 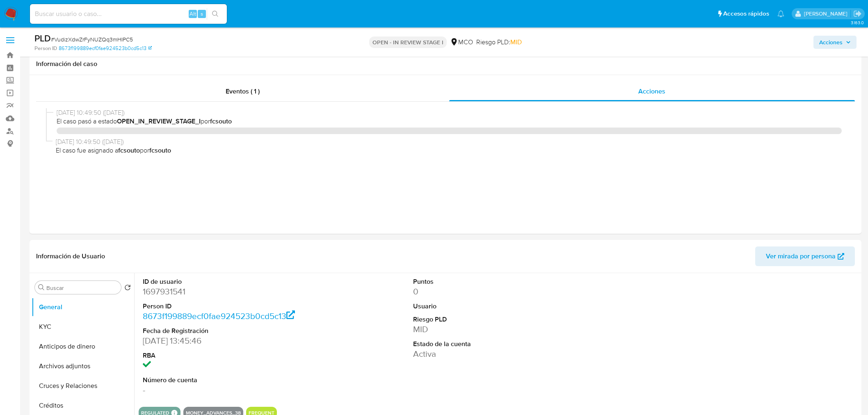 What do you see at coordinates (499, 42) in the screenshot?
I see `span: Riesgo PLD:` at bounding box center [499, 42].